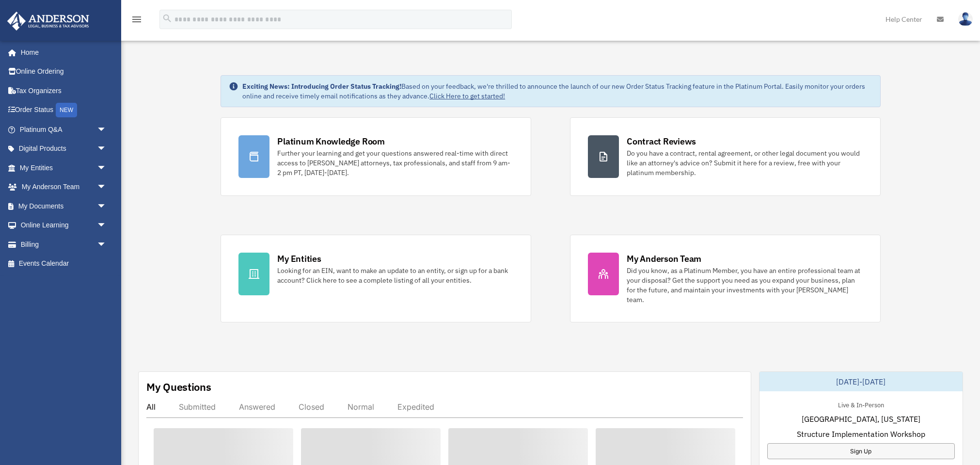 The width and height of the screenshot is (980, 465). I want to click on i: search, so click(167, 19).